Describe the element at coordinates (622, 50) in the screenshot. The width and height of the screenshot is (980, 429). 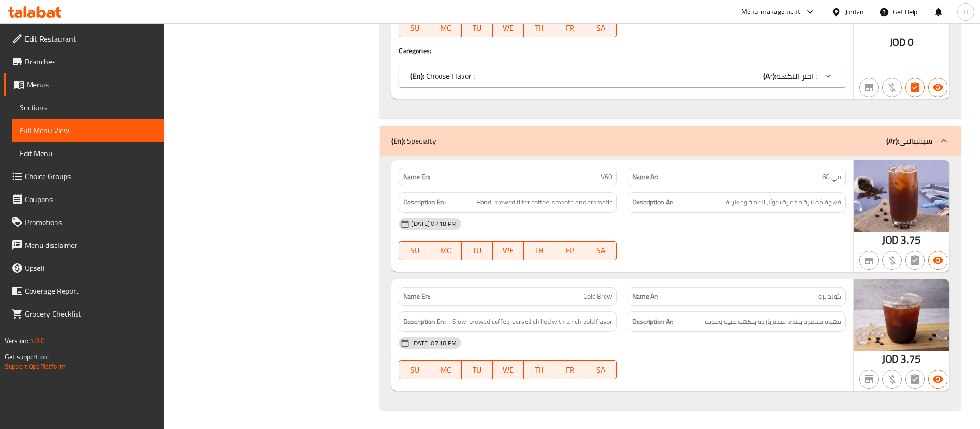
I see `h4: Caregories:` at that location.